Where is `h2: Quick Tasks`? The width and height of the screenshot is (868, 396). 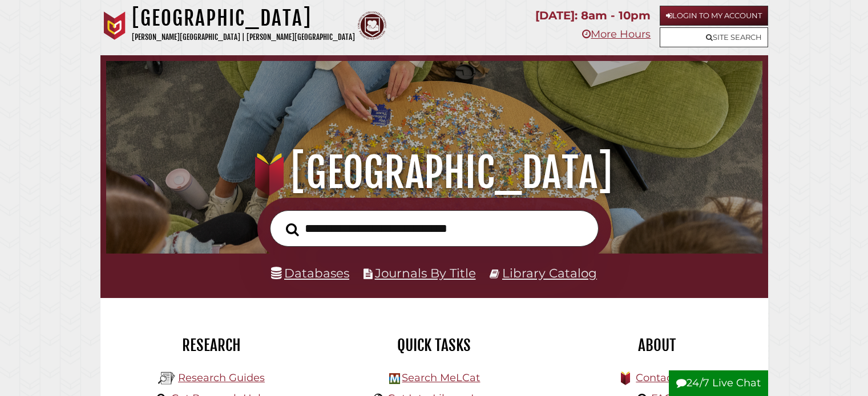
h2: Quick Tasks is located at coordinates (434, 345).